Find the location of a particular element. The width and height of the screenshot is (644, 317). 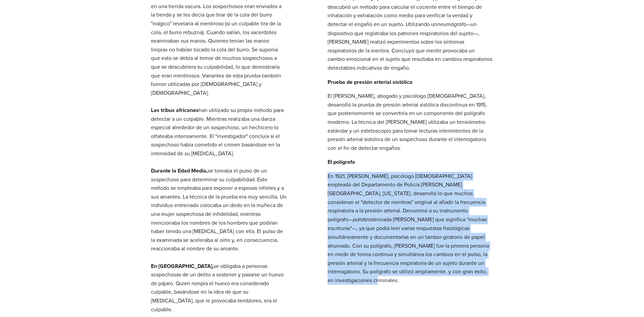

font: Durante la Edad Media, is located at coordinates (179, 170).